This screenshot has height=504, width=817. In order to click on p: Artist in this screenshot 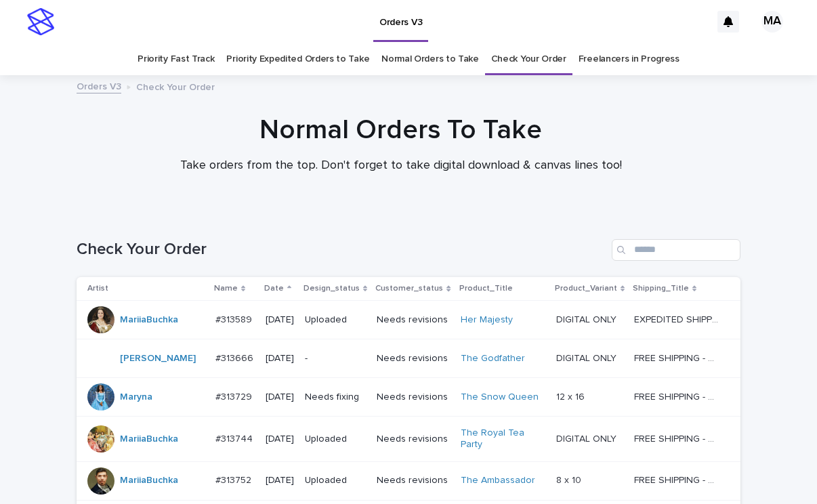, I will do `click(97, 288)`.